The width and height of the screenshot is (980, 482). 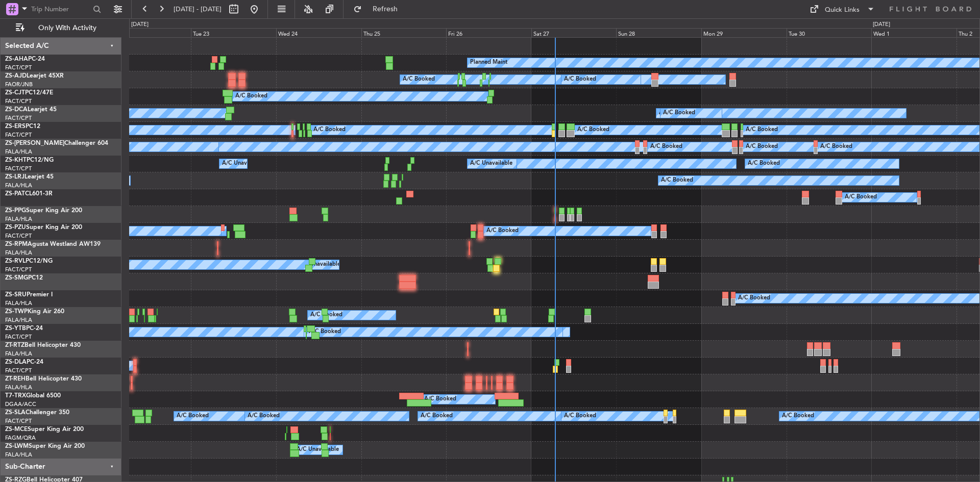 What do you see at coordinates (403, 33) in the screenshot?
I see `div: Thu 25` at bounding box center [403, 33].